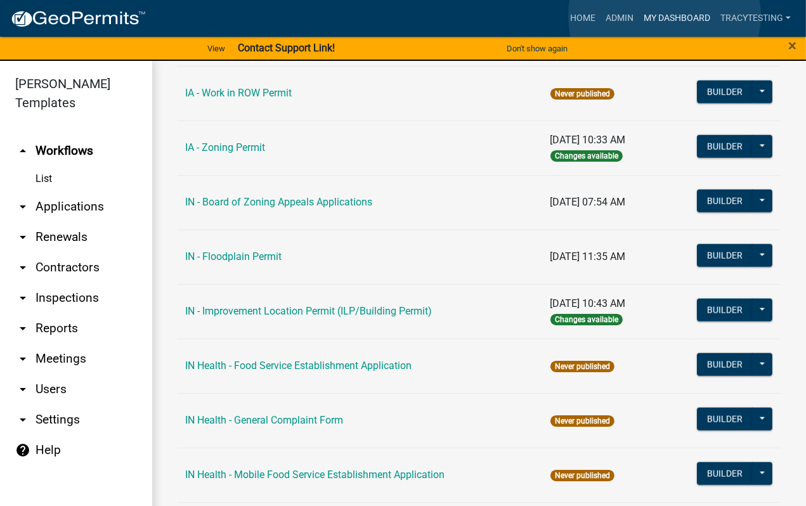 The width and height of the screenshot is (806, 506). Describe the element at coordinates (537, 48) in the screenshot. I see `button: Don't show again` at that location.